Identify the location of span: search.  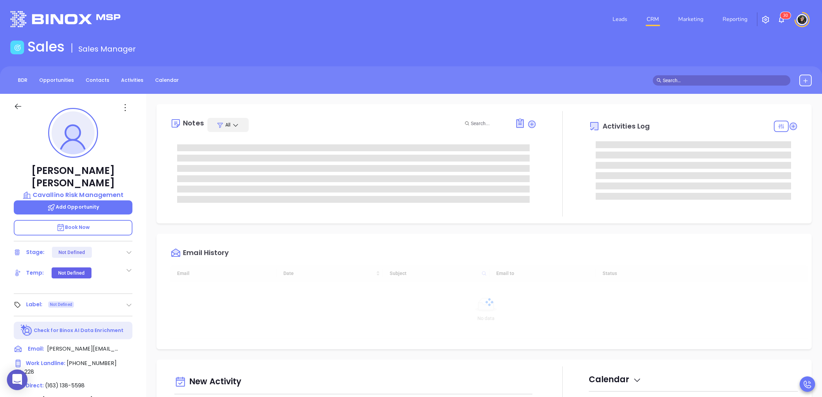
(659, 80).